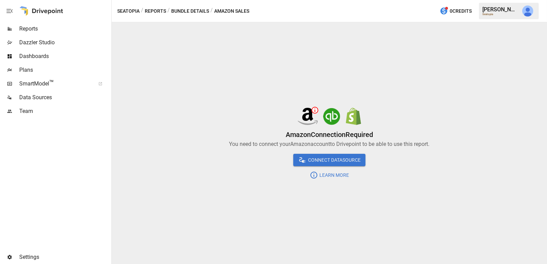 This screenshot has width=547, height=264. What do you see at coordinates (333, 175) in the screenshot?
I see `span: Learn More` at bounding box center [333, 175].